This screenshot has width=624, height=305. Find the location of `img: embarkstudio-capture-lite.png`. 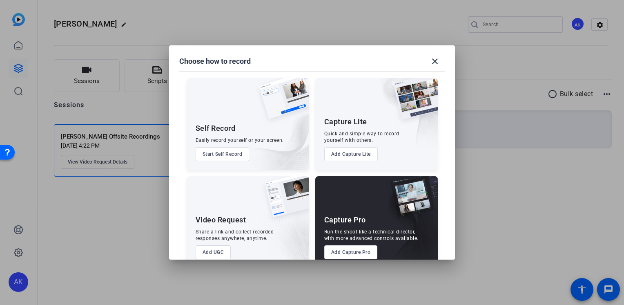

img: embarkstudio-capture-lite.png is located at coordinates (401, 119).